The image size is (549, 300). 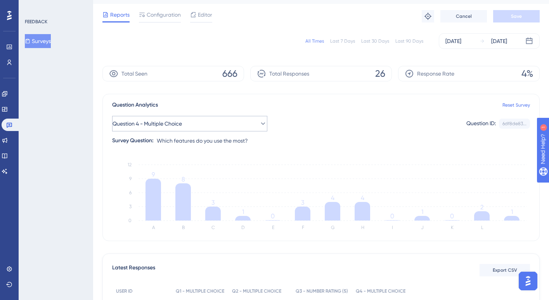 I want to click on span: Total Responses, so click(x=289, y=74).